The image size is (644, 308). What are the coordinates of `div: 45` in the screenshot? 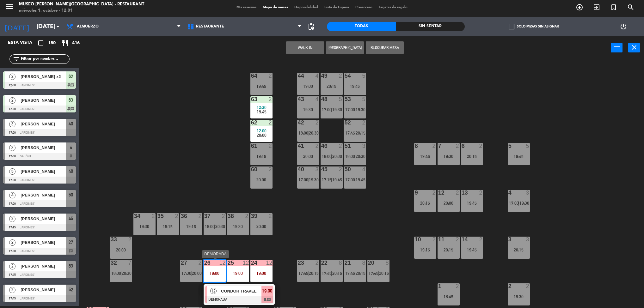 It's located at (321, 169).